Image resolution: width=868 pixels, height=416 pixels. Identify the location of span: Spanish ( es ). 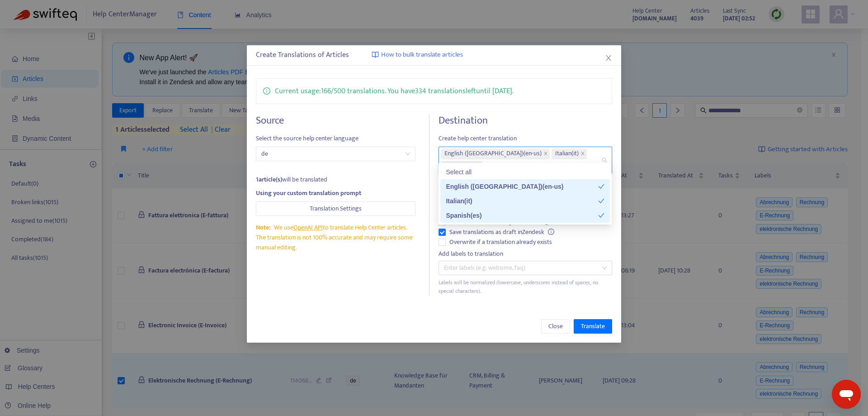
(459, 166).